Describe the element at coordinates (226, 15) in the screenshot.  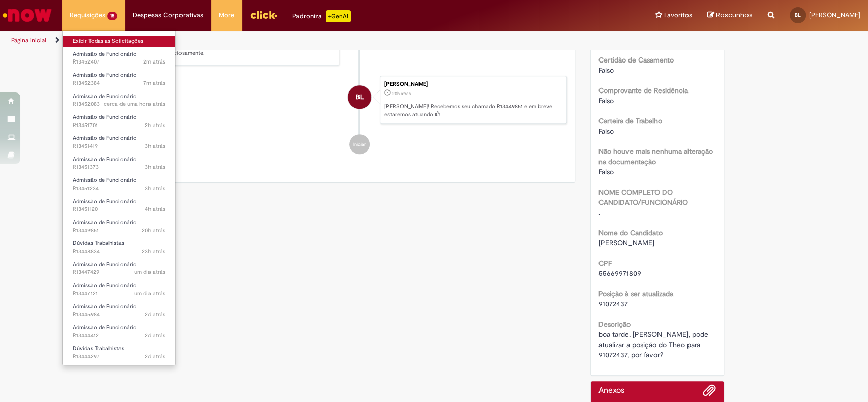
I see `span: More` at that location.